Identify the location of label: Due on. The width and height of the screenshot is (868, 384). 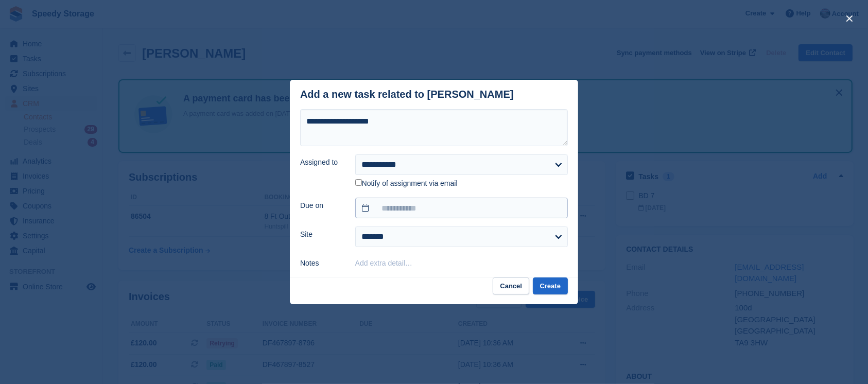
(321, 205).